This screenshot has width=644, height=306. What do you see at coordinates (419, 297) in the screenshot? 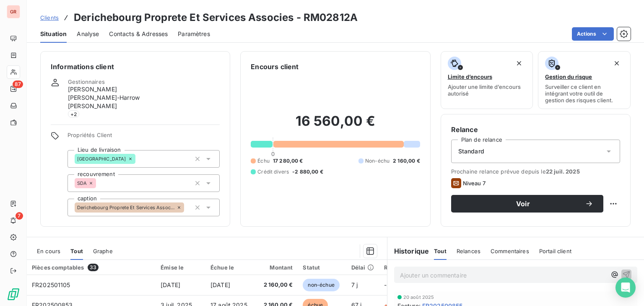
I see `span: 20 août 2025` at bounding box center [419, 297].